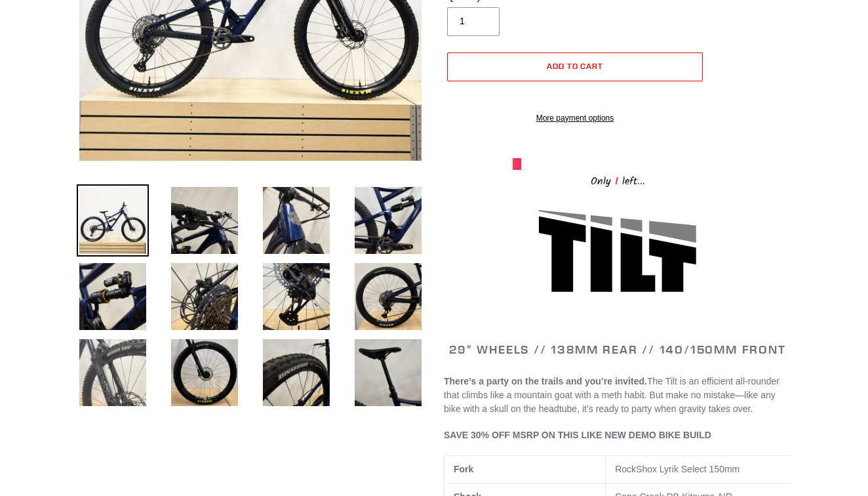  I want to click on b: There’s a party on the trails and you’re invited., so click(545, 381).